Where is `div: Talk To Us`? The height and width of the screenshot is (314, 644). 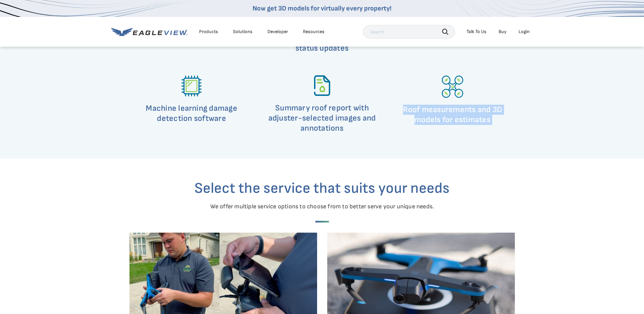
div: Talk To Us is located at coordinates (476, 32).